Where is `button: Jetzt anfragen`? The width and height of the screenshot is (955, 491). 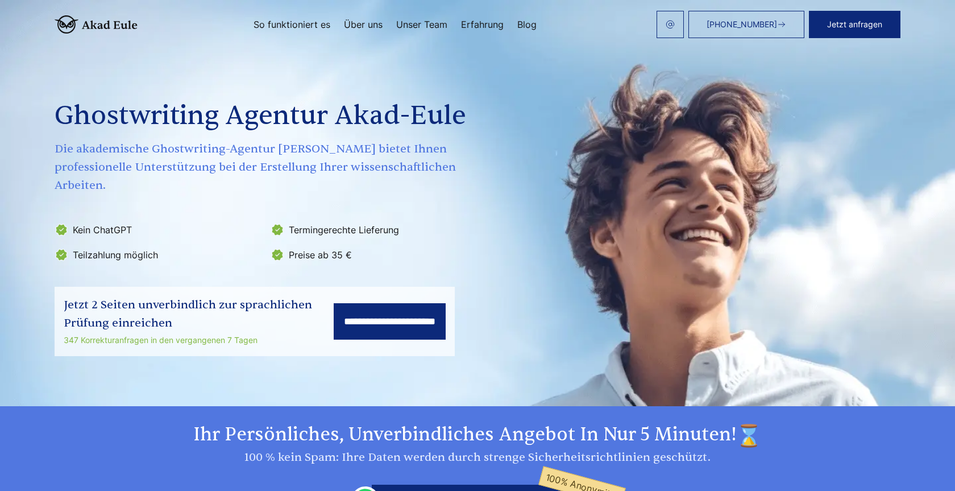
button: Jetzt anfragen is located at coordinates (854, 24).